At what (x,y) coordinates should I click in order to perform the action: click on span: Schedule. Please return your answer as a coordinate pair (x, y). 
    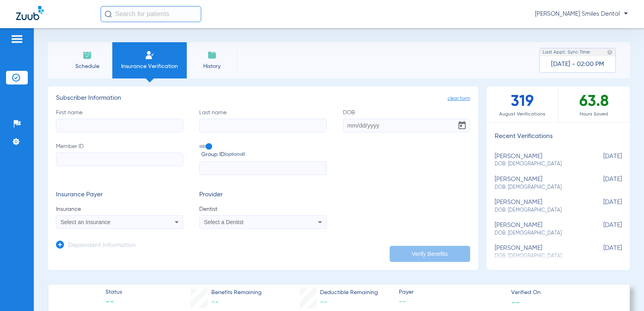
    Looking at the image, I should click on (87, 67).